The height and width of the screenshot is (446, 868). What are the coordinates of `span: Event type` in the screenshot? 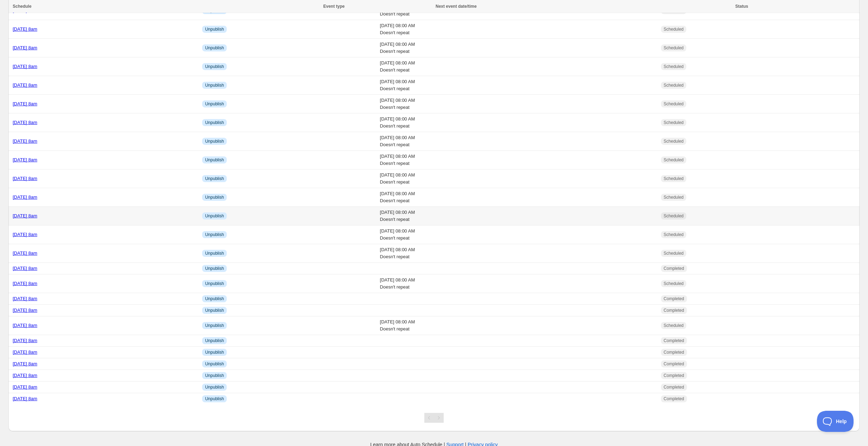 It's located at (334, 6).